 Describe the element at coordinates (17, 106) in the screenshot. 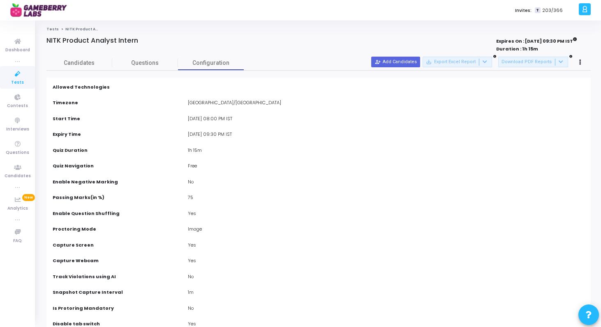

I see `span: Contests` at that location.